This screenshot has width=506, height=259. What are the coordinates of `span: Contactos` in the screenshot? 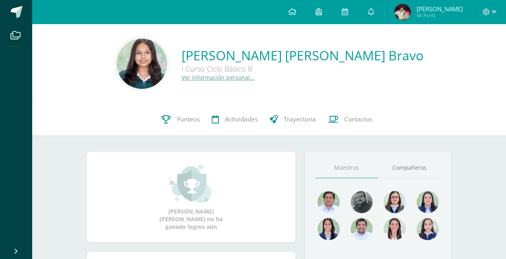 It's located at (358, 119).